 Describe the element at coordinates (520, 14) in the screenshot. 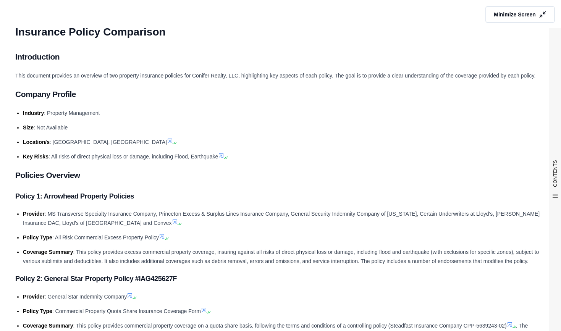

I see `button: Minimize Screen` at that location.